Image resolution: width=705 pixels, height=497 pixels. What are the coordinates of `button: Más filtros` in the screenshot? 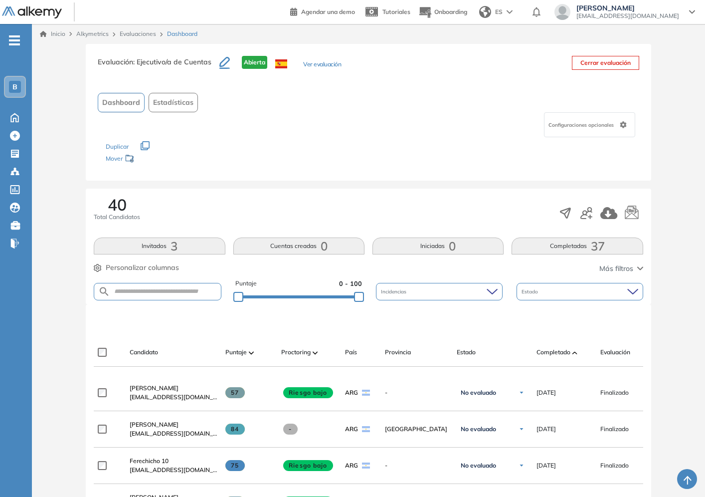 It's located at (621, 268).